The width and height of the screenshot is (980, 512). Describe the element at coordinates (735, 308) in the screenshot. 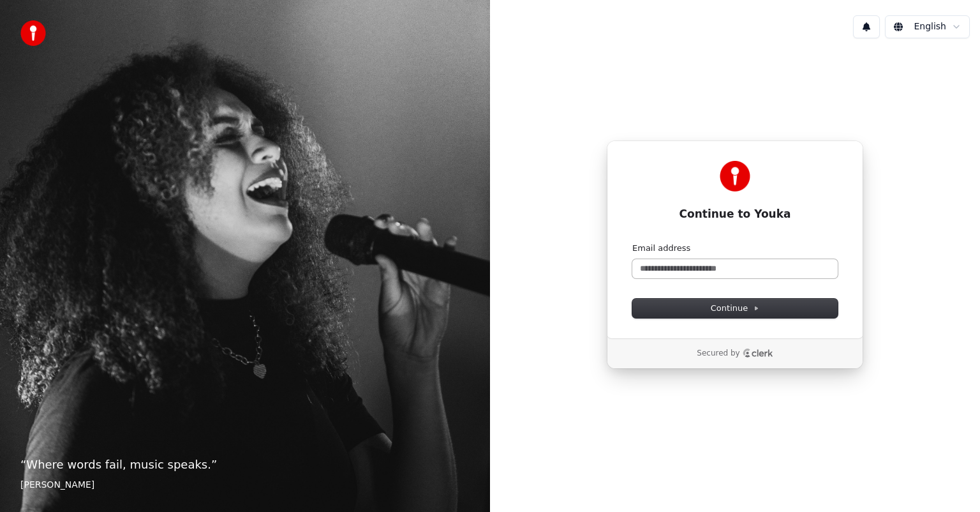

I see `button: Continue` at that location.